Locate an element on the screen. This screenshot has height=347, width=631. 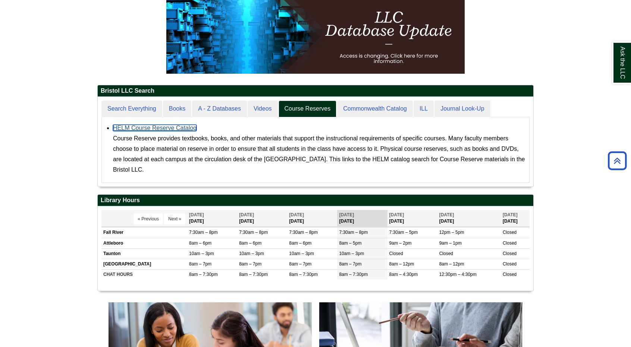
div: Course Reserve provides textbooks, books, and other materials that support the instructional requ... is located at coordinates (319, 154).